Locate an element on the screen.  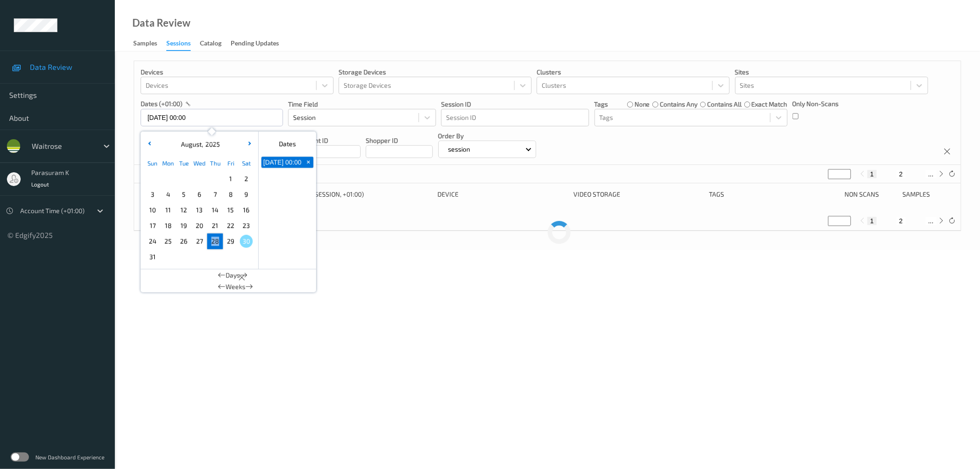
div: Choose Sunday August 31 of 2025 is located at coordinates (153, 257).